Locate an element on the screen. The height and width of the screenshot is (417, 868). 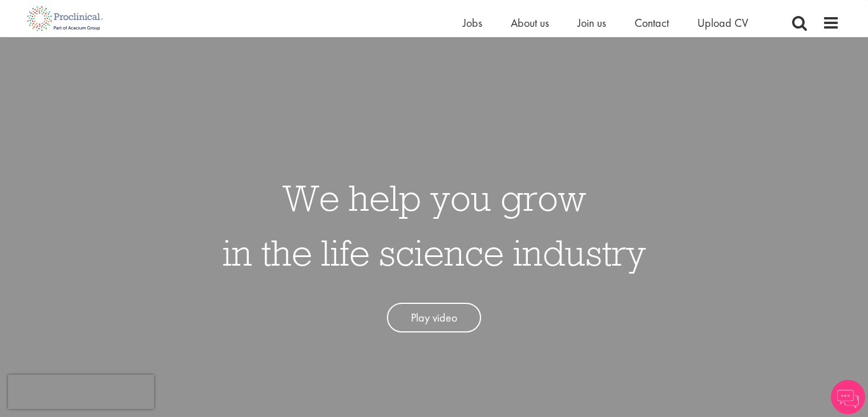
a: Join us is located at coordinates (592, 23).